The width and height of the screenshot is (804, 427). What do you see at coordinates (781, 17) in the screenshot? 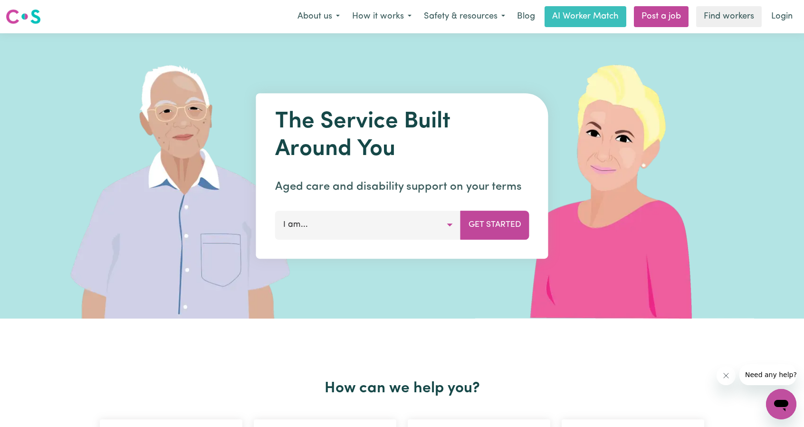
I see `a: Login` at bounding box center [781, 17].